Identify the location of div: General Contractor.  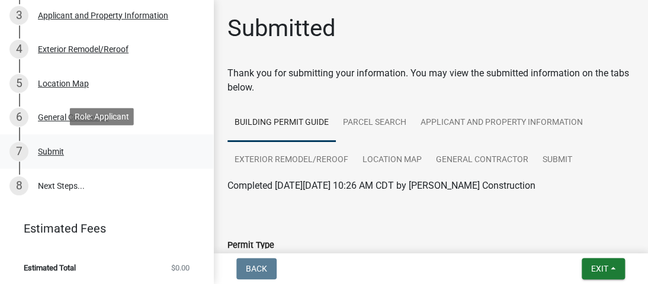
(73, 117).